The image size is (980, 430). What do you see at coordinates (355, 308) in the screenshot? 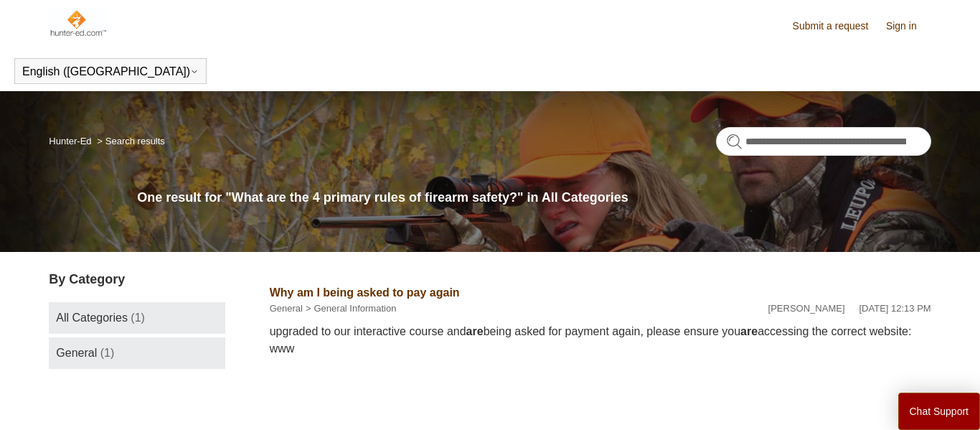
I see `a: General Information` at bounding box center [355, 308].